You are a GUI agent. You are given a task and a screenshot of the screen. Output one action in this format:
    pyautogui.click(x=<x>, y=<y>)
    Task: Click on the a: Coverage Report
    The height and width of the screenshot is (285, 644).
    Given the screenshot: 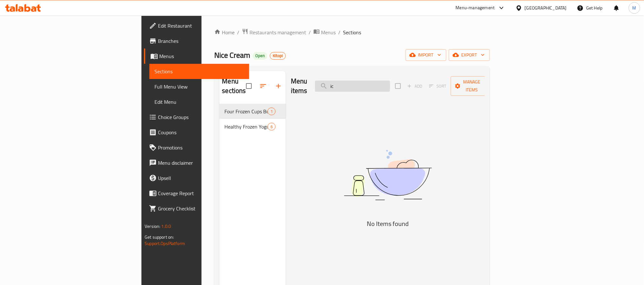 What is the action you would take?
    pyautogui.click(x=197, y=193)
    